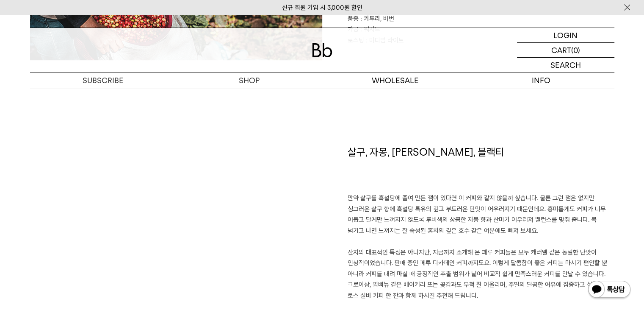 The width and height of the screenshot is (644, 313). Describe the element at coordinates (481, 247) in the screenshot. I see `p: 만약 살구를 흑설탕에 졸여 만든 잼이 있다면 이 커피와 같지 않을까 싶습니다. 물론 그런 잼은 없지만 싱그러운 살구 향에 흑설탕 특유의 깊고 부드러운 단맛이 어우러지기 때문인...` at that location.